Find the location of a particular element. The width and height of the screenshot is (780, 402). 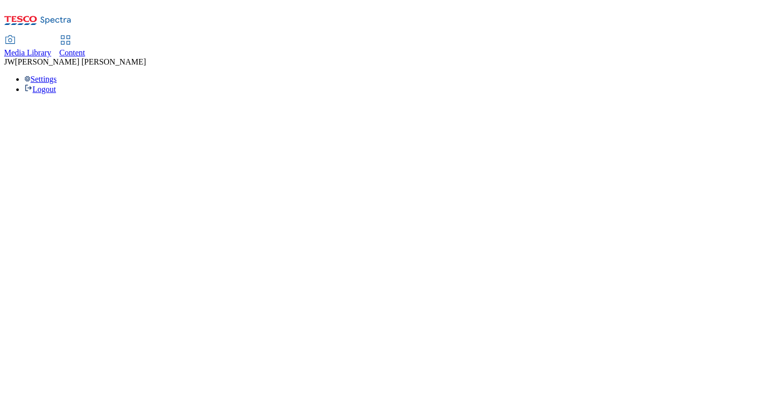

span: JW is located at coordinates (9, 61).